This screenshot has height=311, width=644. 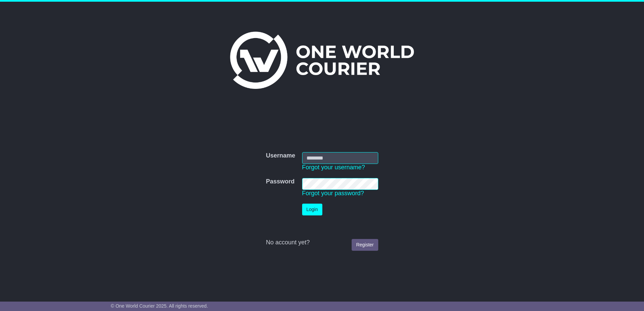 I want to click on label: Password, so click(x=280, y=182).